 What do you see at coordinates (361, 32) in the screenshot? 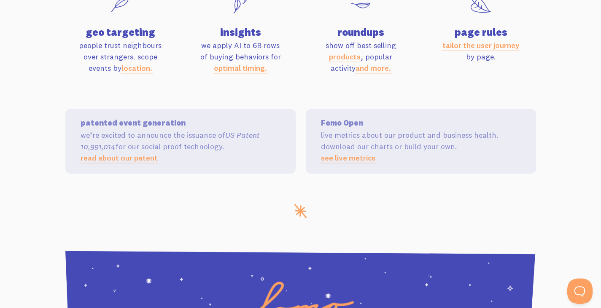
I see `h4: roundups` at bounding box center [361, 32].